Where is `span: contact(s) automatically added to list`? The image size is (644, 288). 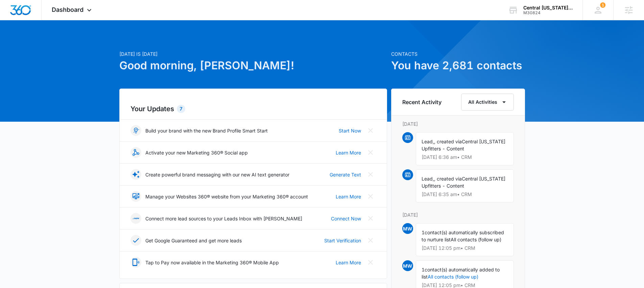
span: contact(s) automatically added to list is located at coordinates (461, 273).